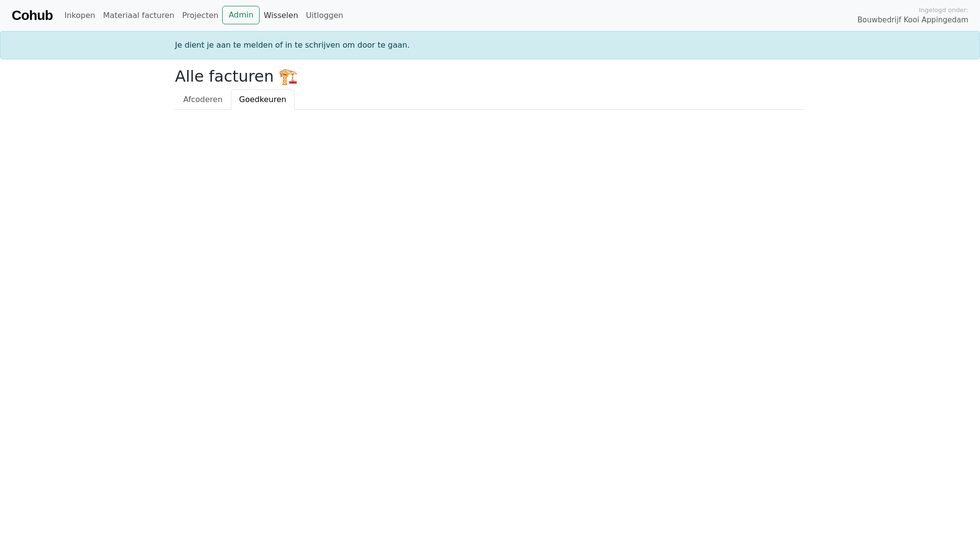  I want to click on h2: Alle facturen 🏗️, so click(490, 77).